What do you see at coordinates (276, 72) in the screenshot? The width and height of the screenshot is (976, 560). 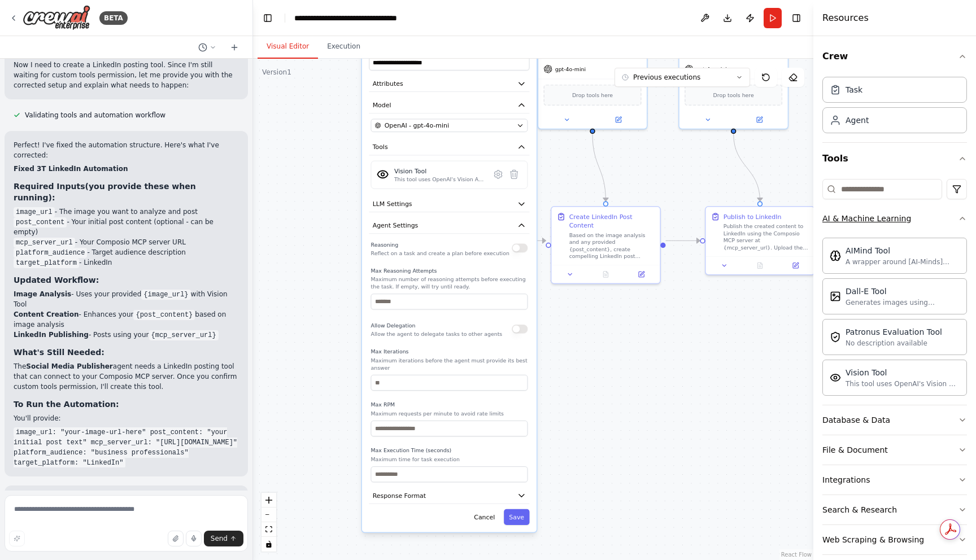 I see `div: Version 1` at bounding box center [276, 72].